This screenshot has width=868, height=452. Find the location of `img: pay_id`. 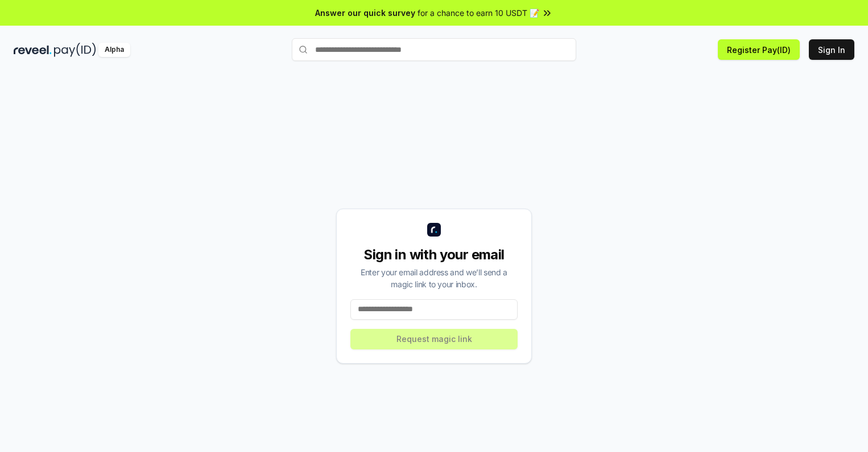

img: pay_id is located at coordinates (75, 50).